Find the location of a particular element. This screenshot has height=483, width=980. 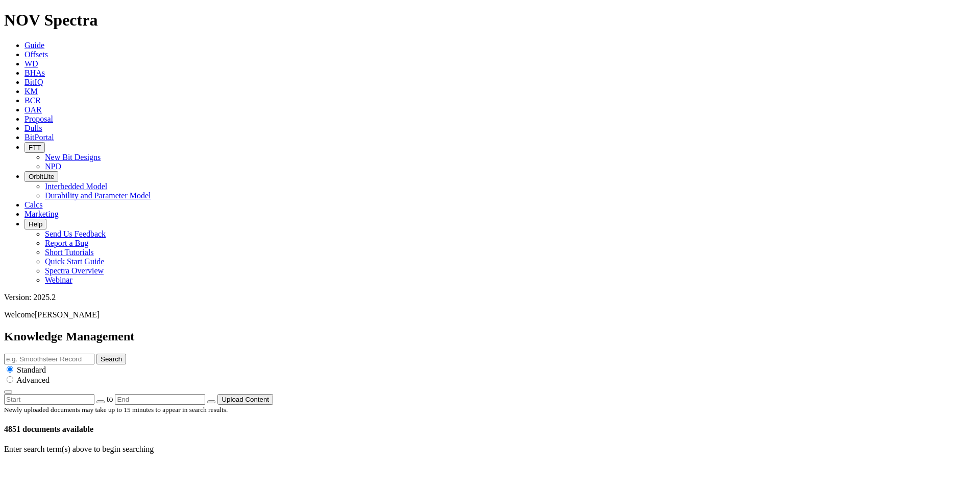

span: Guide is located at coordinates (34, 45).